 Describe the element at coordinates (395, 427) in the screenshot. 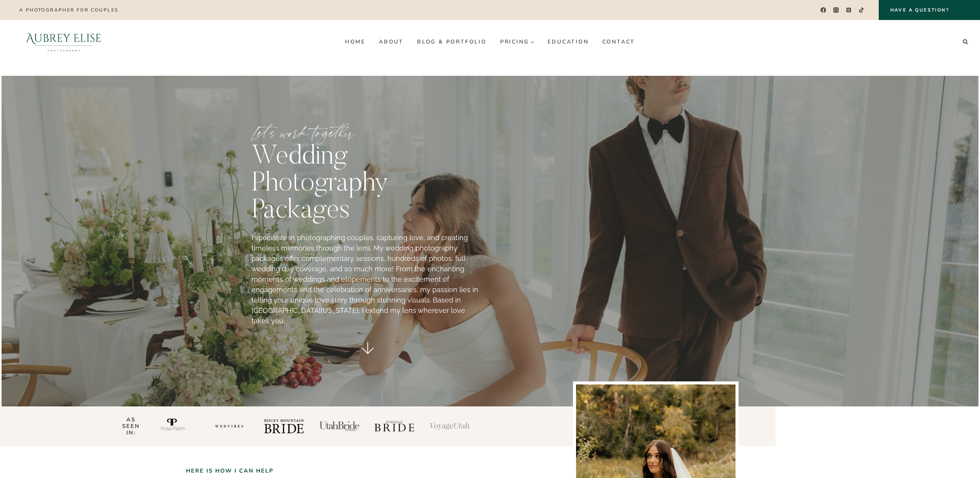

I see `li: 5 of 6` at that location.